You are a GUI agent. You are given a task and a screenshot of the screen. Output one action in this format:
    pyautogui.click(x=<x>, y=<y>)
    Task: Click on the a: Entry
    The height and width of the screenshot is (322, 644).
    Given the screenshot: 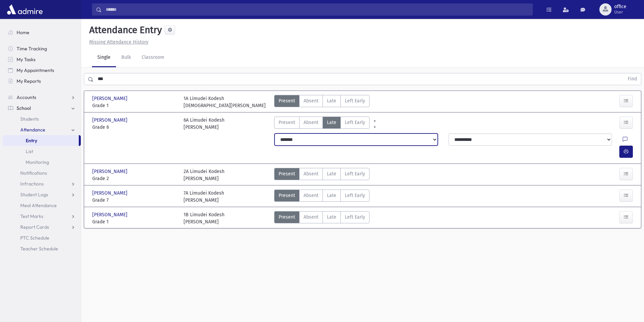 What is the action you would take?
    pyautogui.click(x=41, y=141)
    